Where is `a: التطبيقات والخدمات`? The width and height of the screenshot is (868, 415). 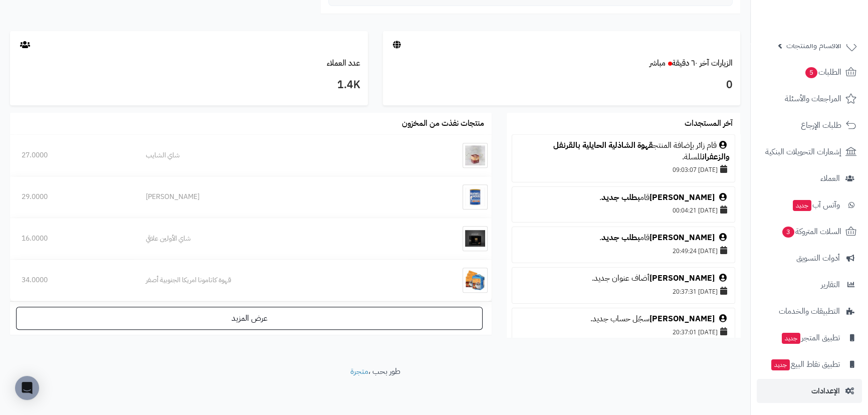
a: التطبيقات والخدمات is located at coordinates (809, 311).